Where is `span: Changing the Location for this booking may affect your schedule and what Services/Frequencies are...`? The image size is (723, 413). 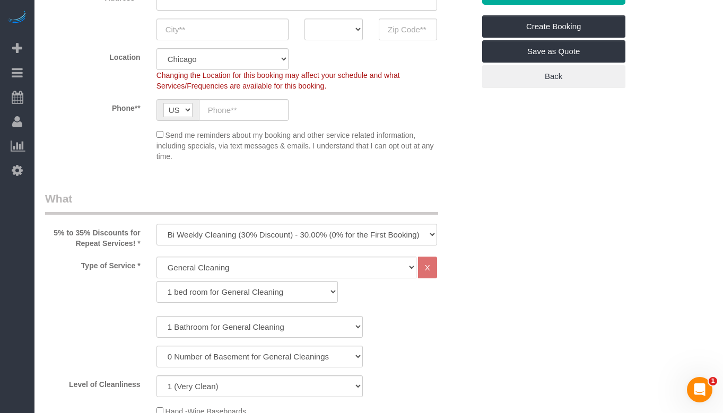 span: Changing the Location for this booking may affect your schedule and what Services/Frequencies are... is located at coordinates (278, 81).